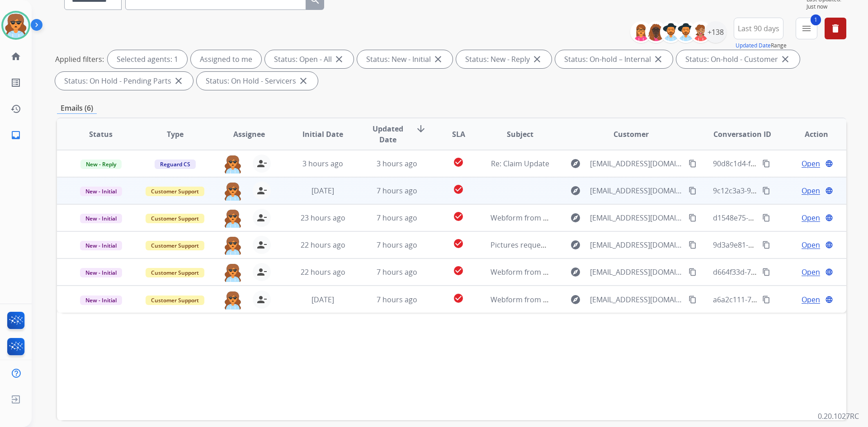 The height and width of the screenshot is (427, 868). Describe the element at coordinates (838, 416) in the screenshot. I see `p: 0.20.1027RC` at that location.